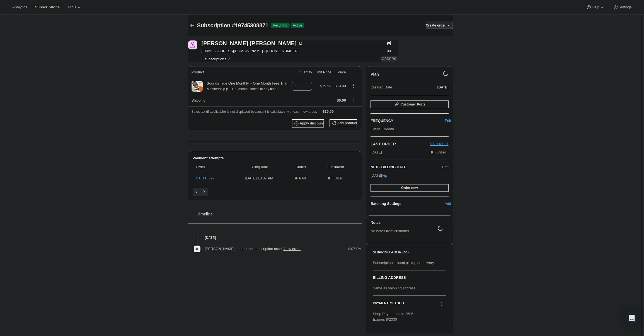 This screenshot has width=644, height=336. What do you see at coordinates (406, 167) in the screenshot?
I see `h2: NEXT BILLING DATE` at bounding box center [406, 167].